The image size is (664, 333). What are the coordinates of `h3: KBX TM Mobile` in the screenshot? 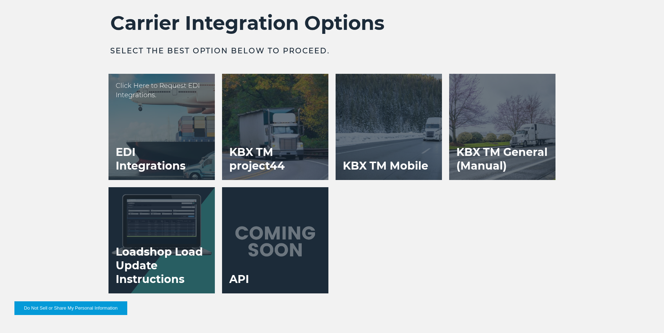 It's located at (385, 166).